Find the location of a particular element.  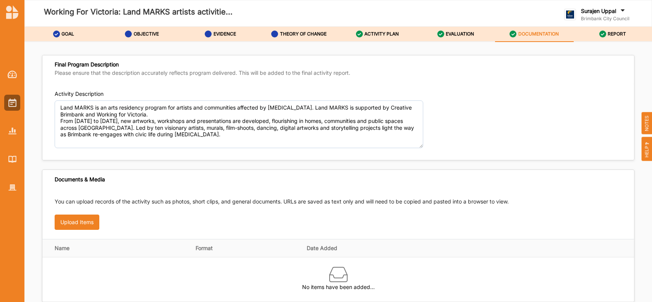

a: Reports is located at coordinates (12, 131).